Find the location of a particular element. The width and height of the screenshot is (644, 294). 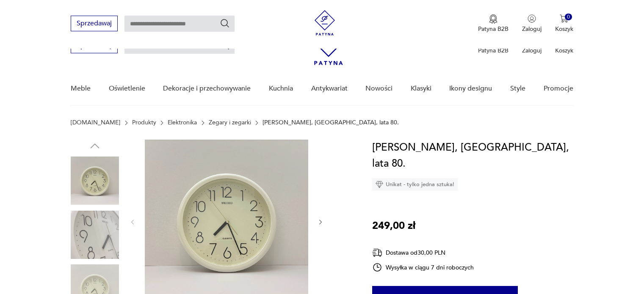

a: Style is located at coordinates (518, 88).